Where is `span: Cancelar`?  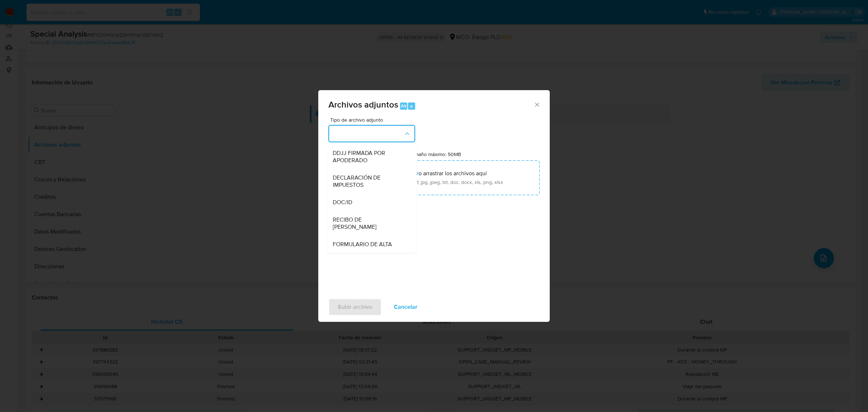 span: Cancelar is located at coordinates (405, 307).